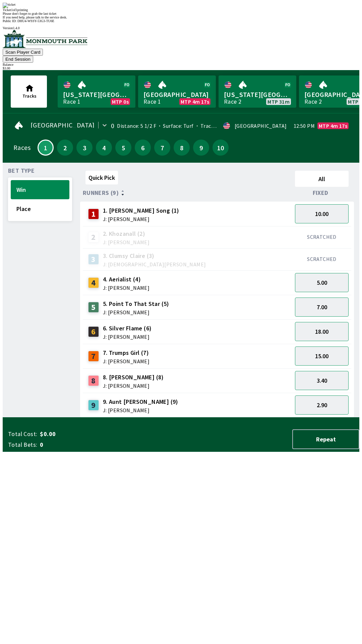 Image resolution: width=362 pixels, height=644 pixels. I want to click on span: Quick Pick, so click(102, 177).